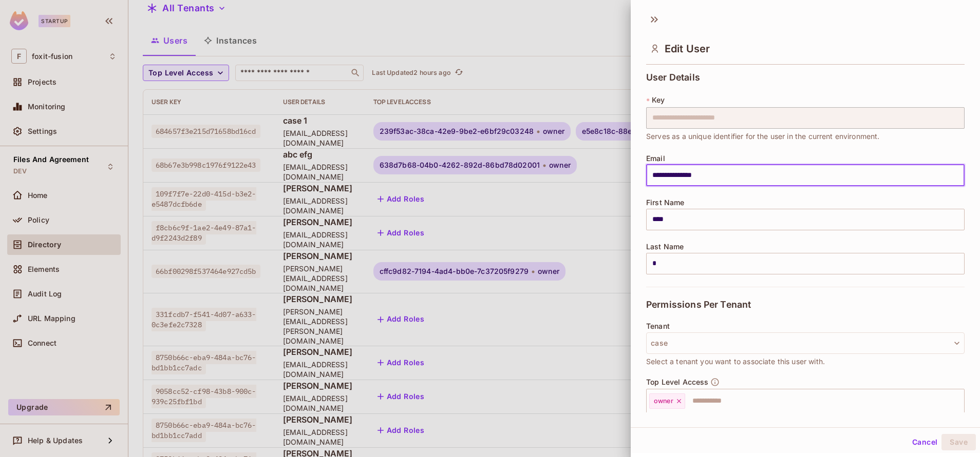 Image resolution: width=980 pixels, height=457 pixels. What do you see at coordinates (664, 247) in the screenshot?
I see `span: Last Name` at bounding box center [664, 247].